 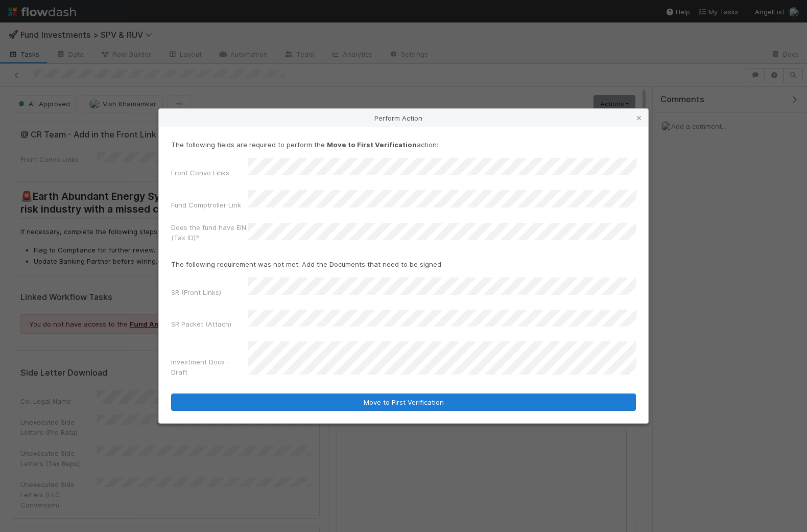 I want to click on label: Investment Docs - Draft, so click(x=210, y=367).